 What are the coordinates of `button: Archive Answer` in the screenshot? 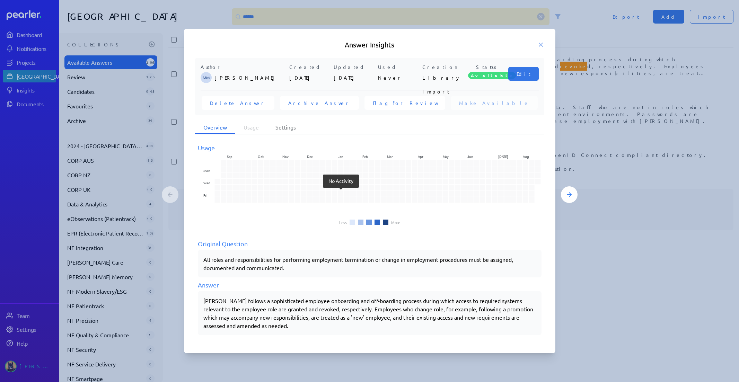 It's located at (319, 103).